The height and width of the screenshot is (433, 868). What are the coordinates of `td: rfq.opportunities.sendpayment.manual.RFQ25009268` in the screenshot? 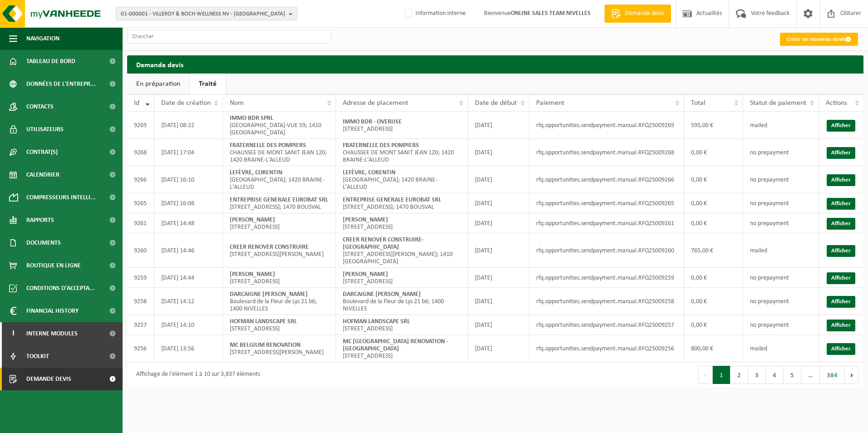 It's located at (607, 153).